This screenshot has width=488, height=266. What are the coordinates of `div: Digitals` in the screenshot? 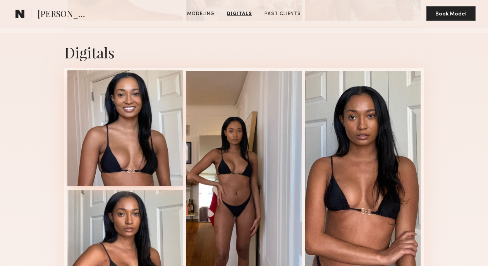 It's located at (244, 52).